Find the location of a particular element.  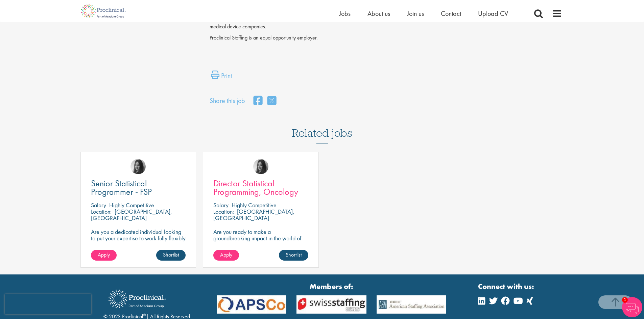

h3: Related jobs is located at coordinates (322, 127).